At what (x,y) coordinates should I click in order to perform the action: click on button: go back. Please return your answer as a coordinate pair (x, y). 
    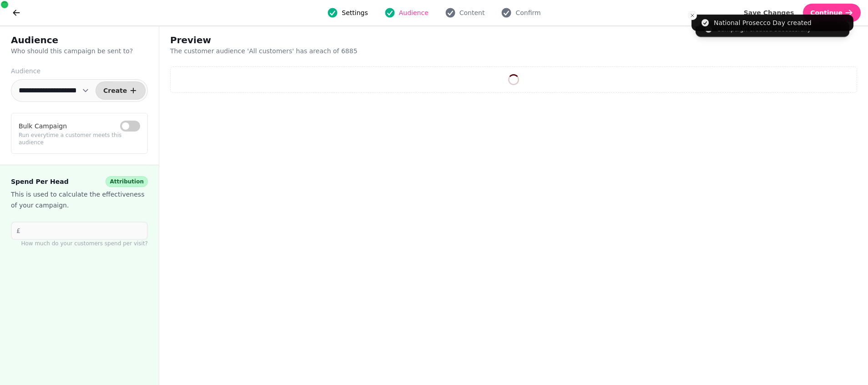
    Looking at the image, I should click on (16, 13).